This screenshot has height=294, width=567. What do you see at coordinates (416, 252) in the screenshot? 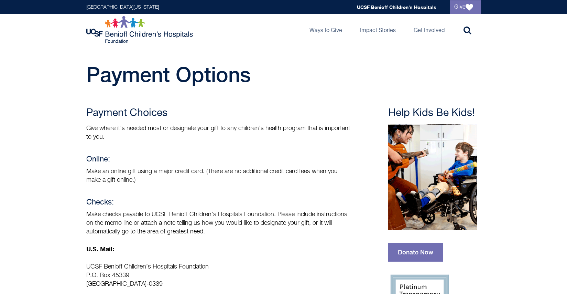
I see `a: Donate Now` at bounding box center [416, 252].